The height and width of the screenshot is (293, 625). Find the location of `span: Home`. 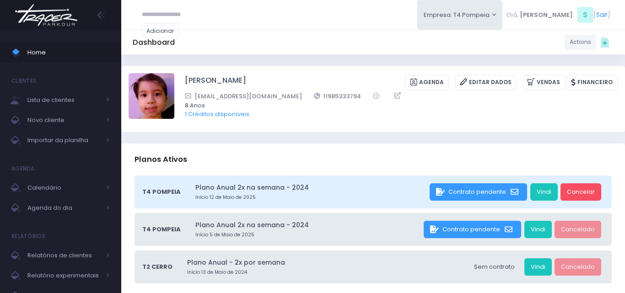

span: Home is located at coordinates (69, 53).